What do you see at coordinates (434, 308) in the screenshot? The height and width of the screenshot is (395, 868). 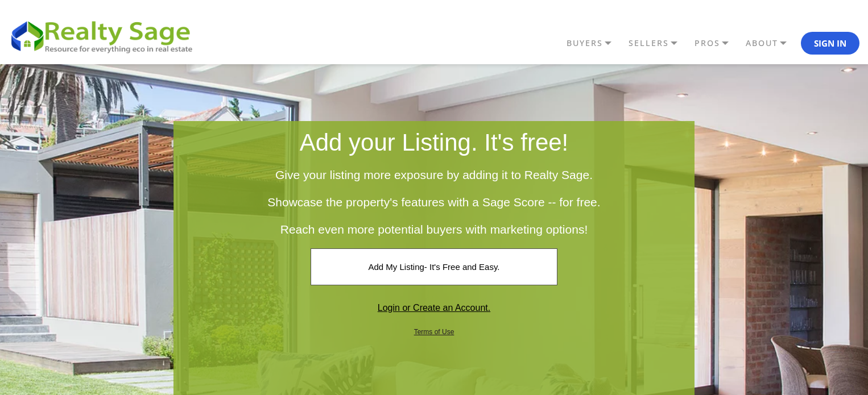 I see `a: Login or Create an Account.` at bounding box center [434, 308].